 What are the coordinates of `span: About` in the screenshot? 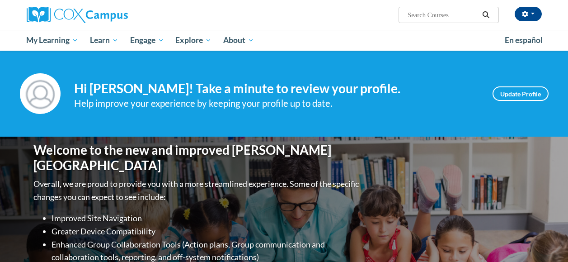 It's located at (238, 40).